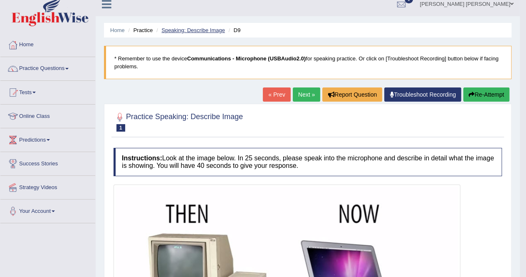 The height and width of the screenshot is (277, 526). What do you see at coordinates (139, 30) in the screenshot?
I see `li: Practice` at bounding box center [139, 30].